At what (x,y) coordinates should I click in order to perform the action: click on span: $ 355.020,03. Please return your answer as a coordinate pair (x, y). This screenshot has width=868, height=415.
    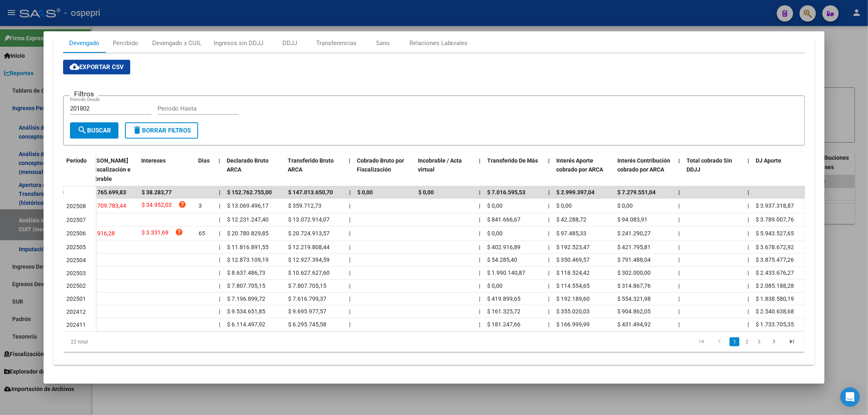
    Looking at the image, I should click on (573, 312).